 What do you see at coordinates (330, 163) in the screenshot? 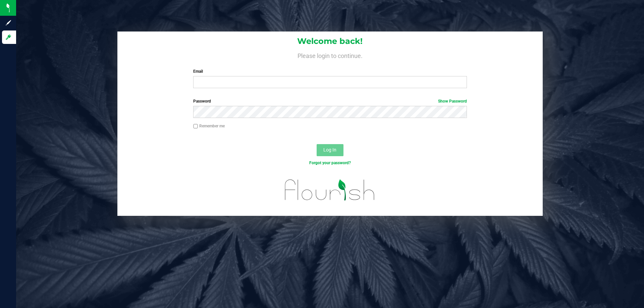
I see `a: Forgot your password?` at bounding box center [330, 163].